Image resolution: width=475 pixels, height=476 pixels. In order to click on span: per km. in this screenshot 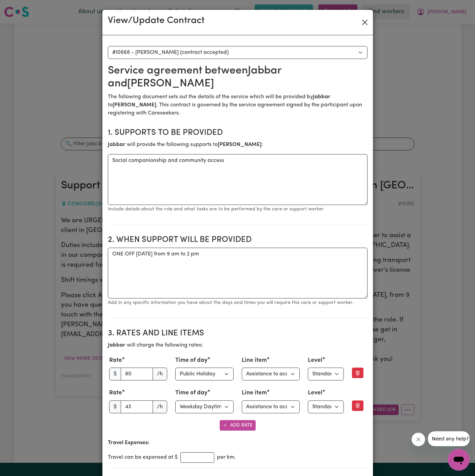, I will do `click(226, 458)`.